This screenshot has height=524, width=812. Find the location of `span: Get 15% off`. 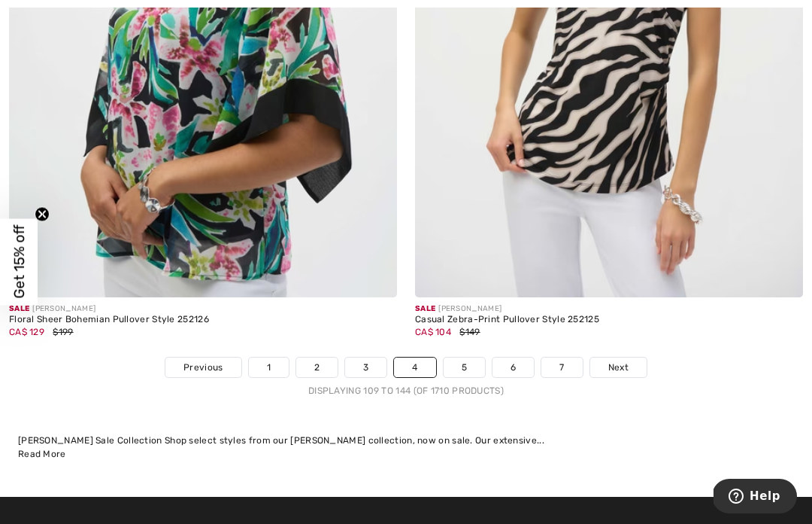

span: Get 15% off is located at coordinates (19, 262).